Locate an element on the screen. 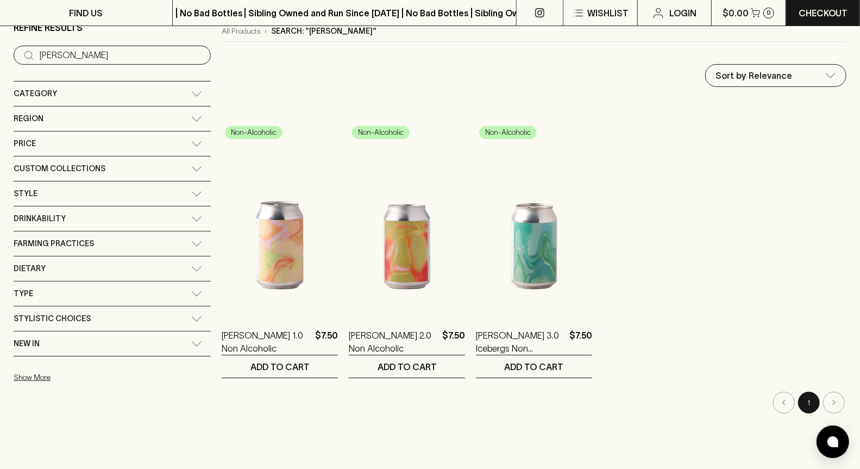 The image size is (860, 469). p: Sort by Relevance is located at coordinates (754, 76).